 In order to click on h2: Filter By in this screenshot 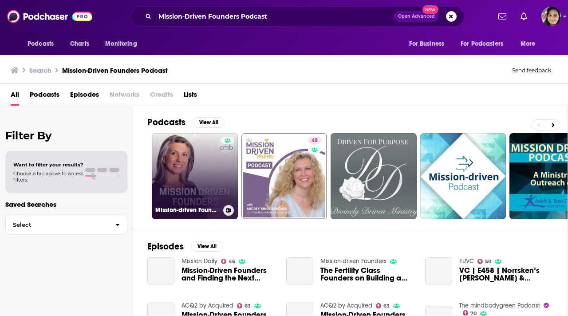, I will do `click(66, 135)`.